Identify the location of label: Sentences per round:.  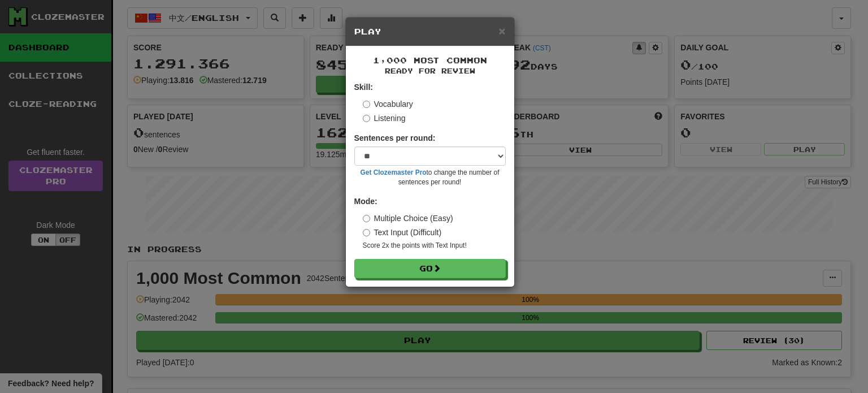
(395, 138).